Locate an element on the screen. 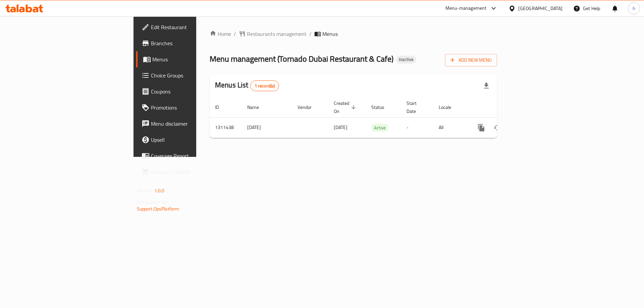 The height and width of the screenshot is (308, 644). a: Edit Restaurant is located at coordinates (188, 27).